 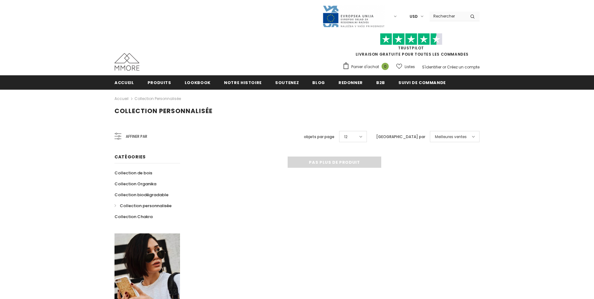 What do you see at coordinates (319, 137) in the screenshot?
I see `label: objets par page` at bounding box center [319, 137].